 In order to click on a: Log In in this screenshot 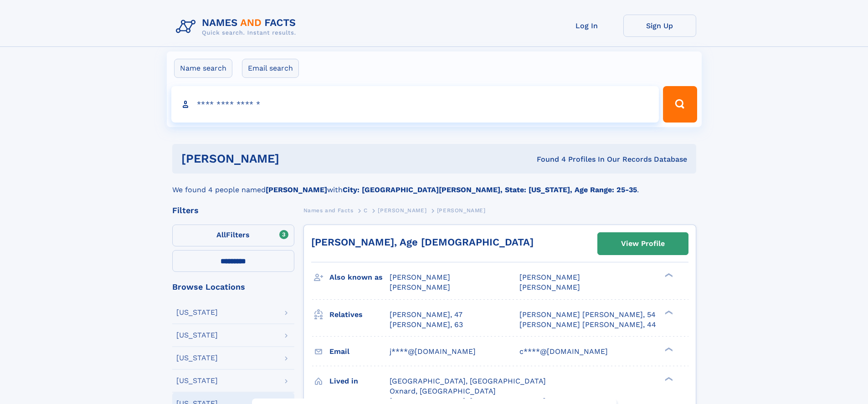, I will do `click(587, 26)`.